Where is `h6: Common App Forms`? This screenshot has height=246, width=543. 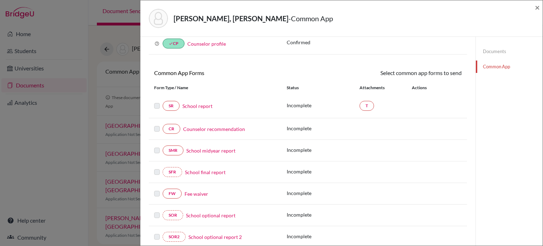 h6: Common App Forms is located at coordinates (228, 72).